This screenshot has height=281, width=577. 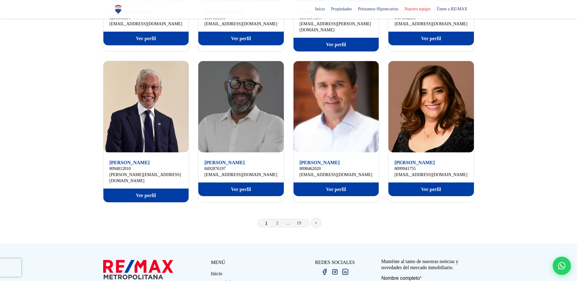 I want to click on span: Inicio, so click(x=320, y=9).